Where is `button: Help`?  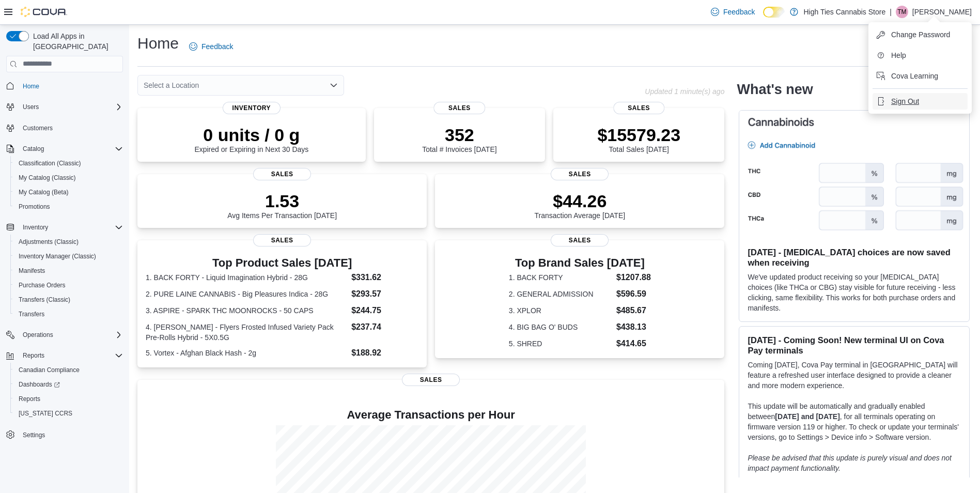 button: Help is located at coordinates (920, 55).